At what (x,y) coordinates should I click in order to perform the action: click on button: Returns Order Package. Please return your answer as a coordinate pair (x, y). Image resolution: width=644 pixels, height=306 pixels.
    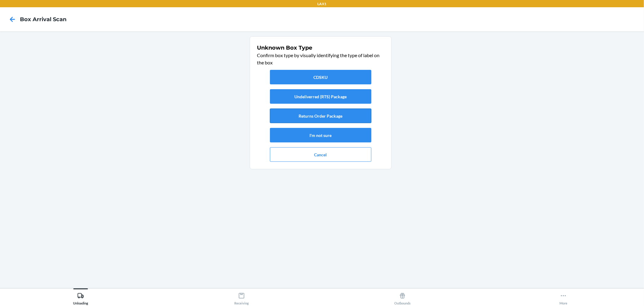
    Looking at the image, I should click on (321, 116).